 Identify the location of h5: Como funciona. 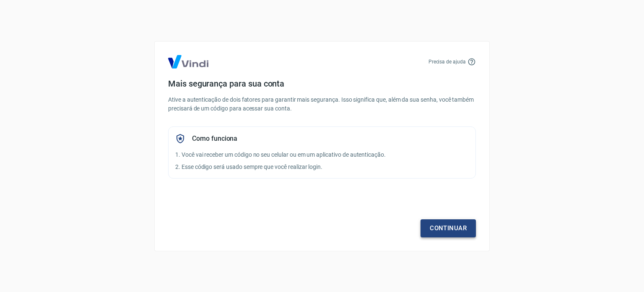
(215, 139).